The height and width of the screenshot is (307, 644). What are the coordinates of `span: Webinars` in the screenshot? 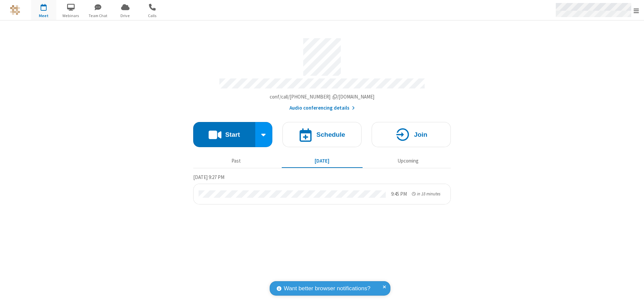 It's located at (71, 16).